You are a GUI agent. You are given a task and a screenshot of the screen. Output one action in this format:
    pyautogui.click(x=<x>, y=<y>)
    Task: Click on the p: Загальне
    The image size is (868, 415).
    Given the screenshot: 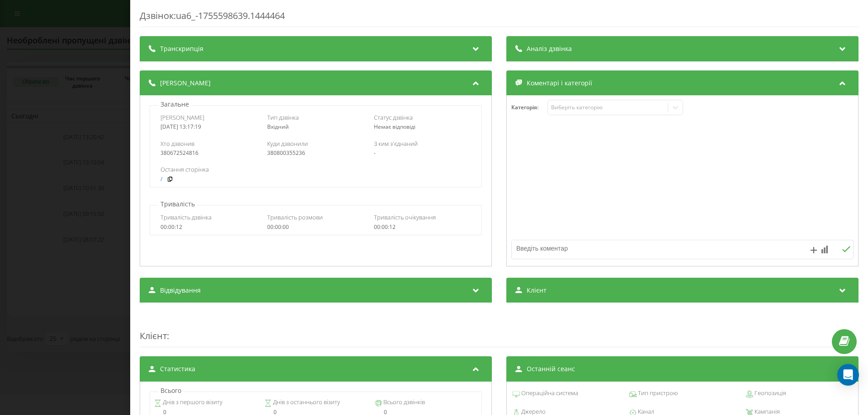 What is the action you would take?
    pyautogui.click(x=175, y=104)
    